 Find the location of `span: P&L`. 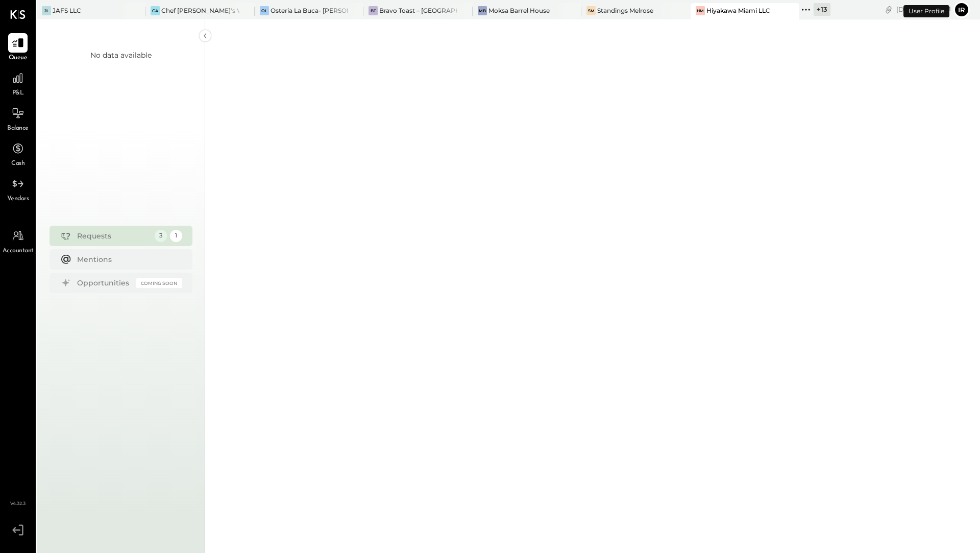

span: P&L is located at coordinates (18, 94).